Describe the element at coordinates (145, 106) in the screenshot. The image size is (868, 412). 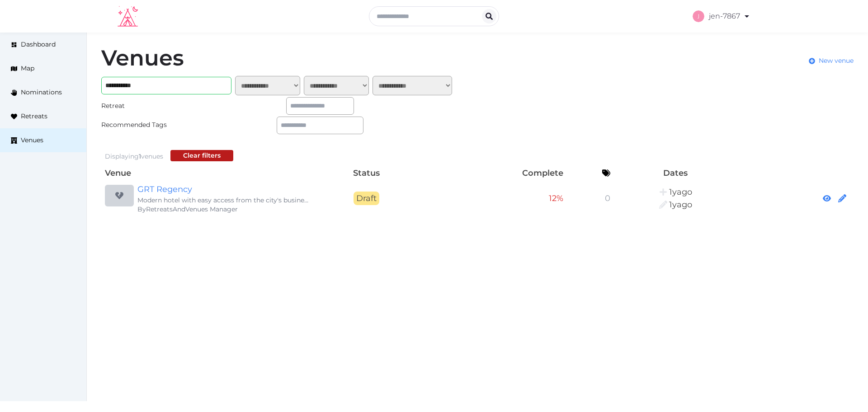
I see `div: Retreat` at that location.